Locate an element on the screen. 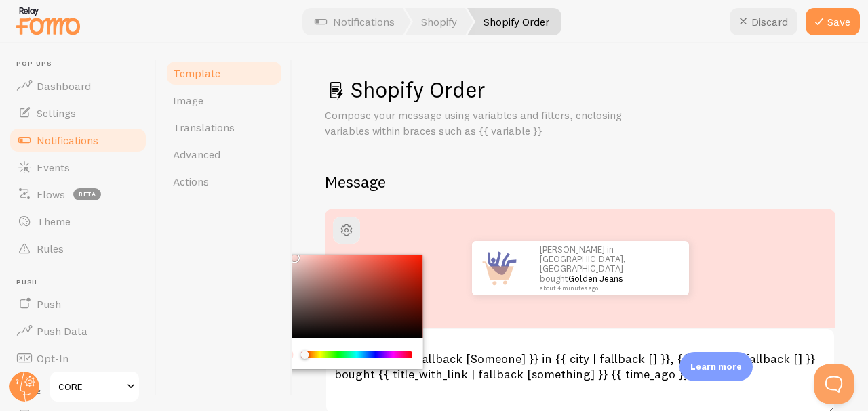 The width and height of the screenshot is (868, 411). a: Actions is located at coordinates (224, 182).